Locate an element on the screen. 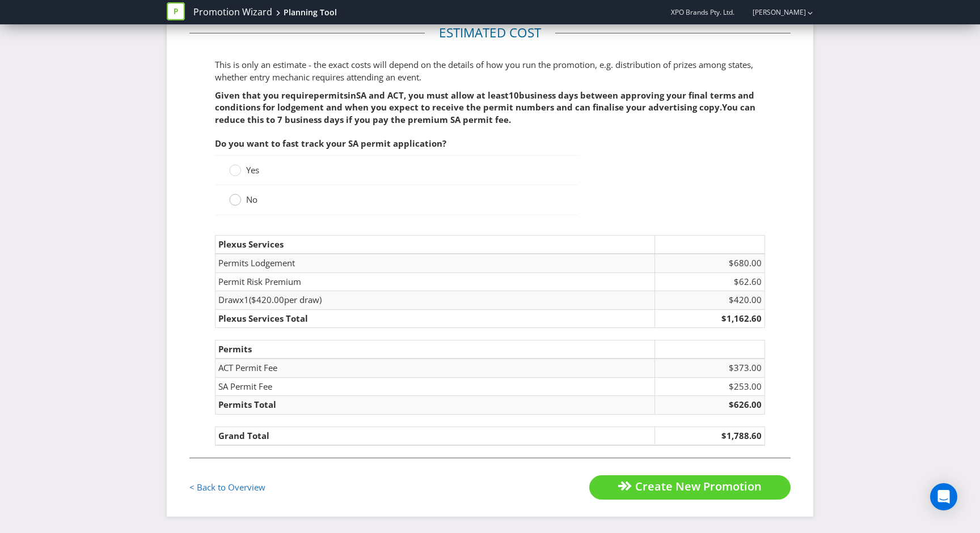  td: SA Permit Fee is located at coordinates (435, 386).